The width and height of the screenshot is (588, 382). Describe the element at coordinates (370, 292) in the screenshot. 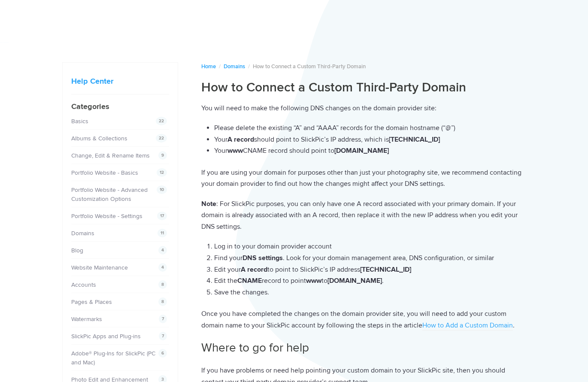

I see `li: Save the changes.` at that location.